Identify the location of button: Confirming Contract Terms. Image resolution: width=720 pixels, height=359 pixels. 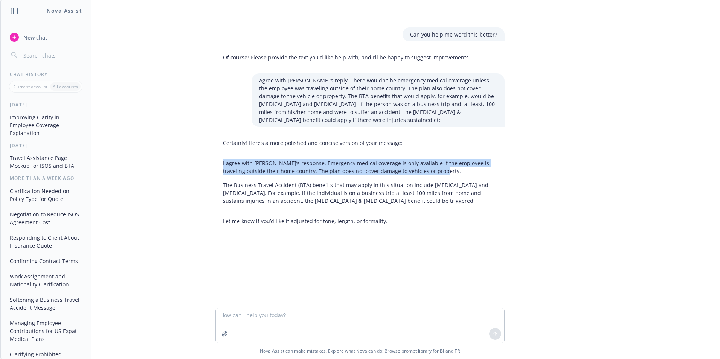
(46, 261).